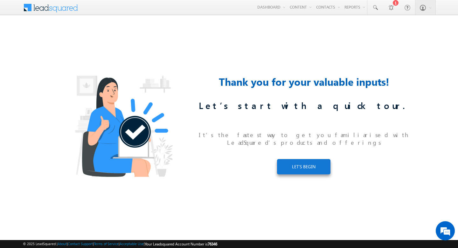  What do you see at coordinates (181, 243) in the screenshot?
I see `span: Your Leadsquared Account Number is` at bounding box center [181, 243].